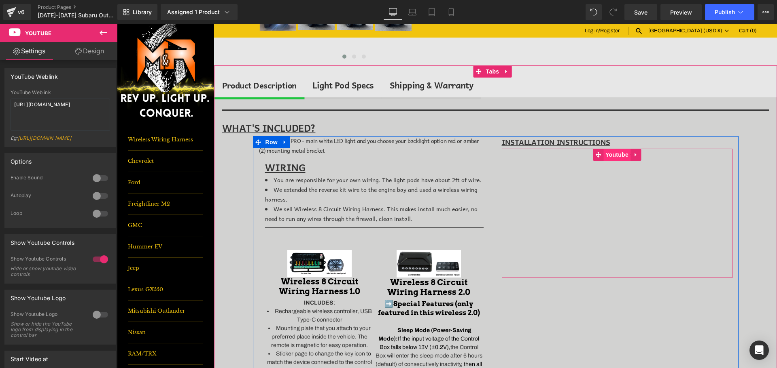 The width and height of the screenshot is (777, 368). I want to click on button: Publish, so click(729, 12).